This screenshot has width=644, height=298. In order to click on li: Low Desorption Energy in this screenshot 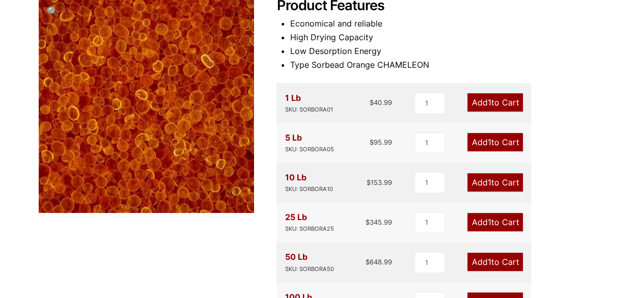, I will do `click(447, 51)`.